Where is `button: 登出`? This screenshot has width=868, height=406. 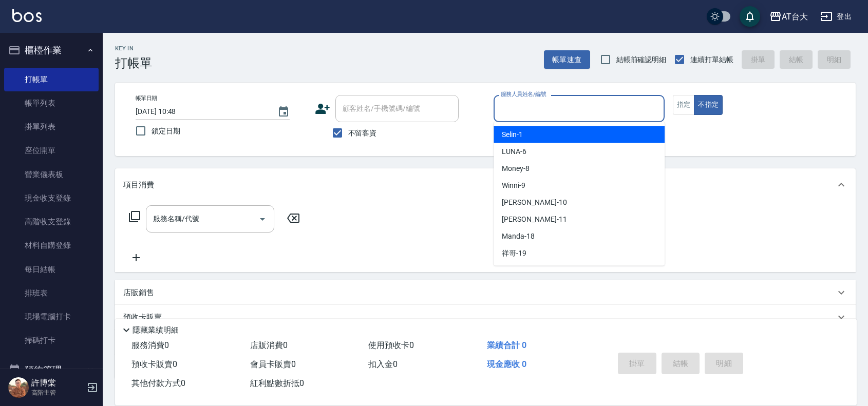
button: 登出 is located at coordinates (835, 17).